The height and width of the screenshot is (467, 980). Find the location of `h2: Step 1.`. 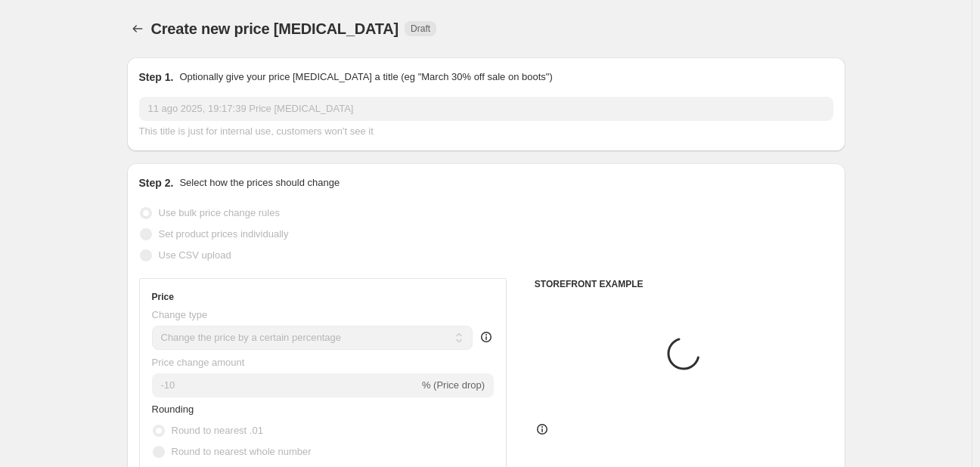

h2: Step 1. is located at coordinates (156, 77).